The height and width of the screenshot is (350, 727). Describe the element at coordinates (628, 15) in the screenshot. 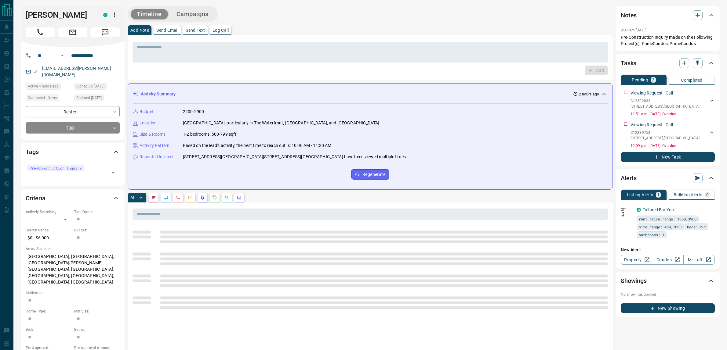

I see `h2: Notes` at that location.